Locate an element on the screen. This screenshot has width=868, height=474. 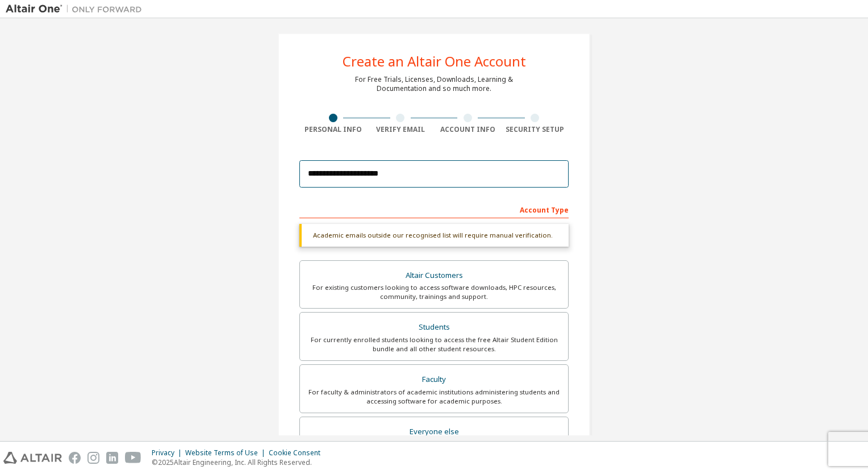
p: © 2025 Altair Engineering, Inc. All Rights Reserved. is located at coordinates (239, 462).